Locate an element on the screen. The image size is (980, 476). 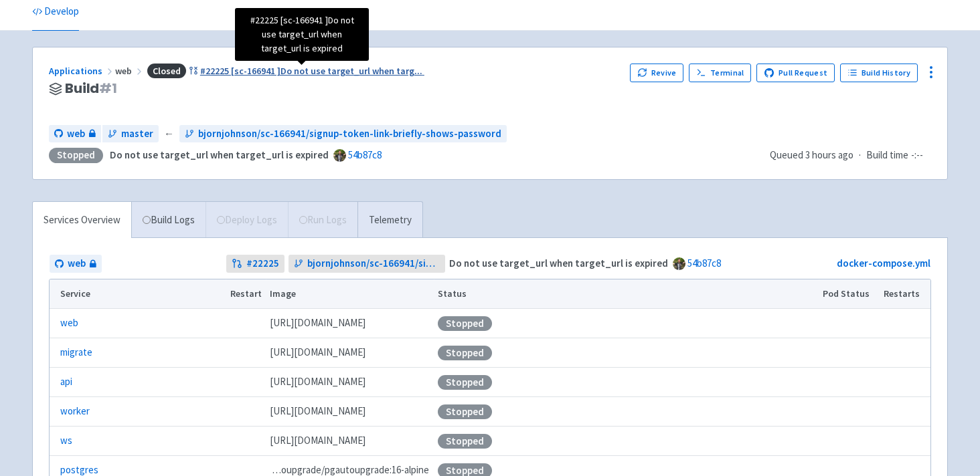
span: # 1 is located at coordinates (108, 88).